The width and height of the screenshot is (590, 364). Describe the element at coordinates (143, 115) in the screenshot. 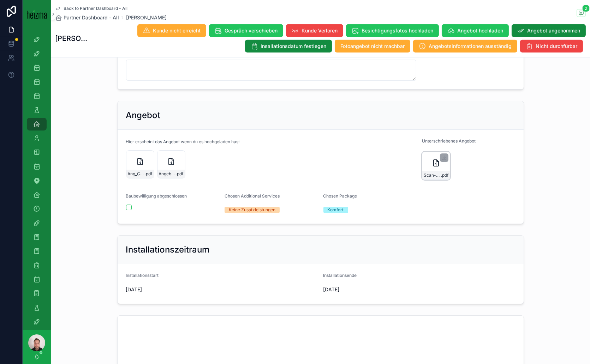

I see `h2: Angebot` at that location.